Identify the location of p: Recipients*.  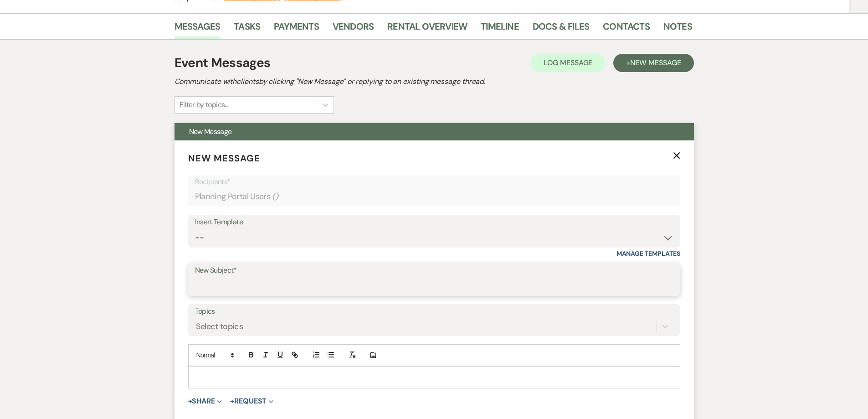
(434, 182).